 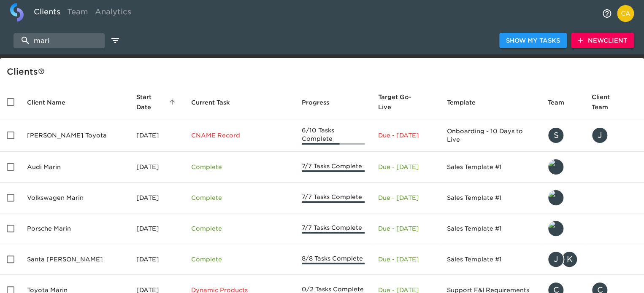 What do you see at coordinates (321, 103) in the screenshot?
I see `span: Progress` at bounding box center [321, 103].